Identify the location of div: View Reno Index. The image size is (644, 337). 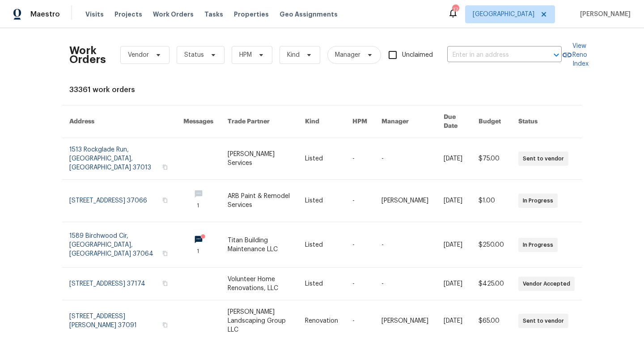
(575, 55).